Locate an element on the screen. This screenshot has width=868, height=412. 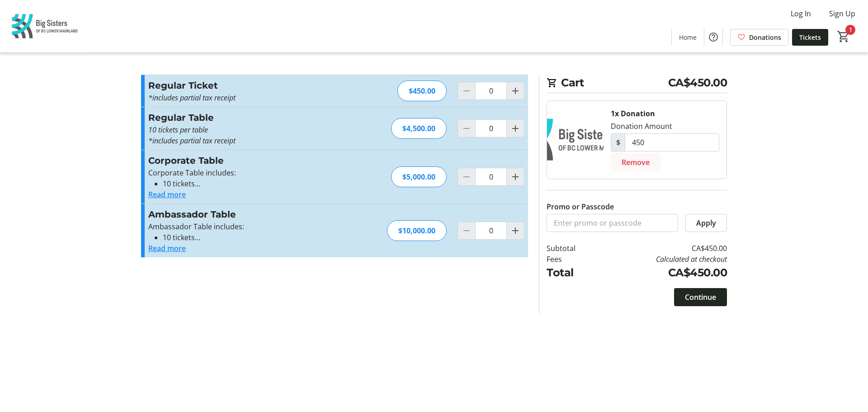
td: Calculated at checkout is located at coordinates (663, 260).